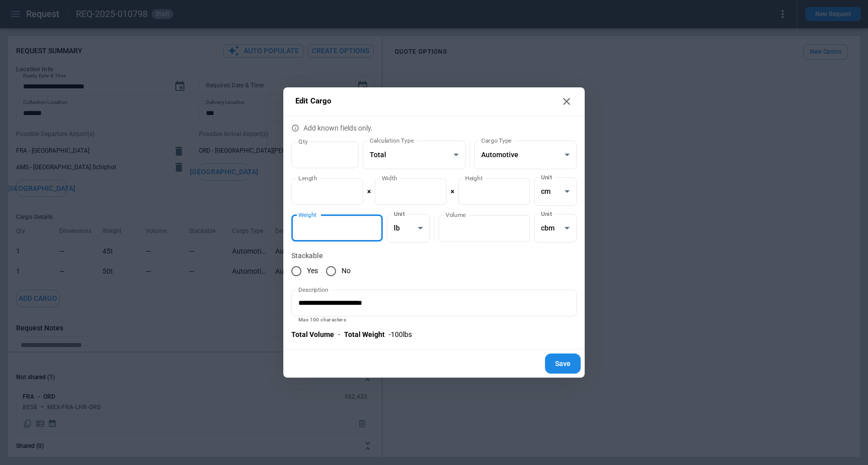 The height and width of the screenshot is (465, 868). I want to click on label: Calculation Type, so click(392, 140).